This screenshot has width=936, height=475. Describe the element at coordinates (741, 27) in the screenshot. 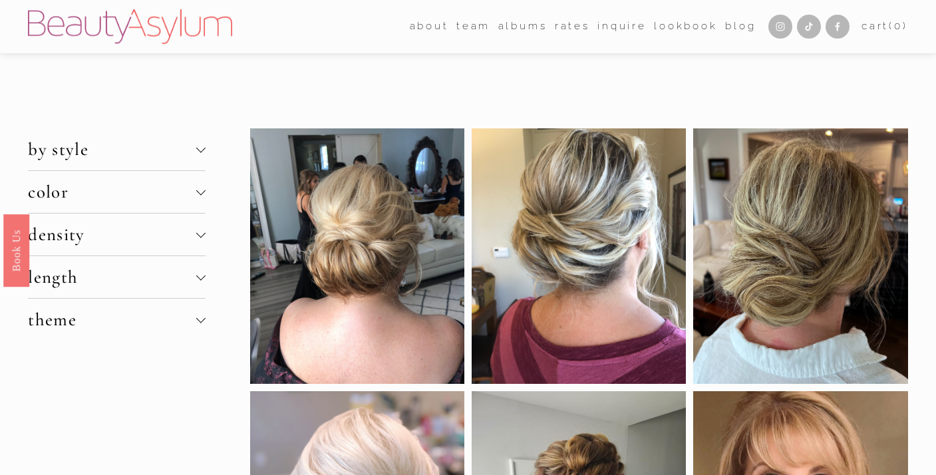

I see `a: Blog` at that location.